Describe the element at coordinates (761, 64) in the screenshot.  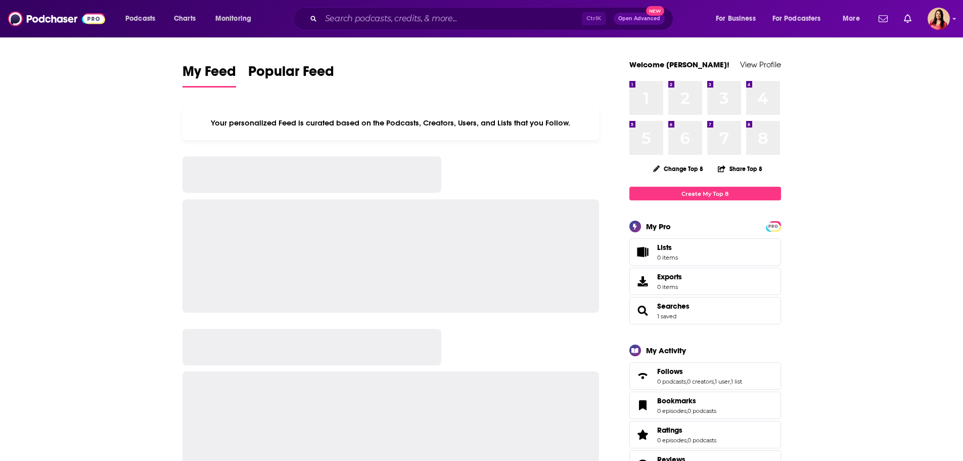
I see `a: View Profile` at that location.